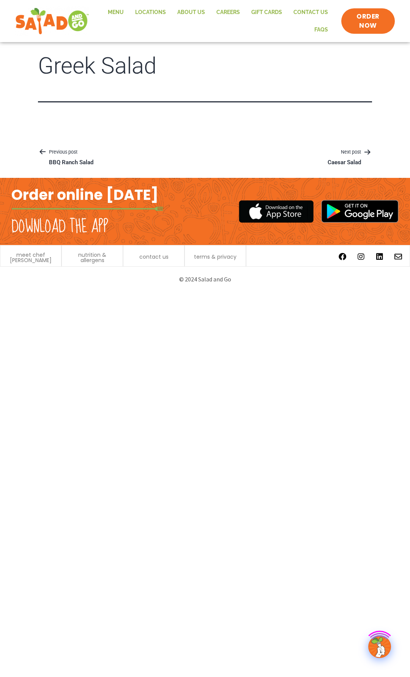 The height and width of the screenshot is (677, 410). I want to click on h1: Greek Salad, so click(205, 66).